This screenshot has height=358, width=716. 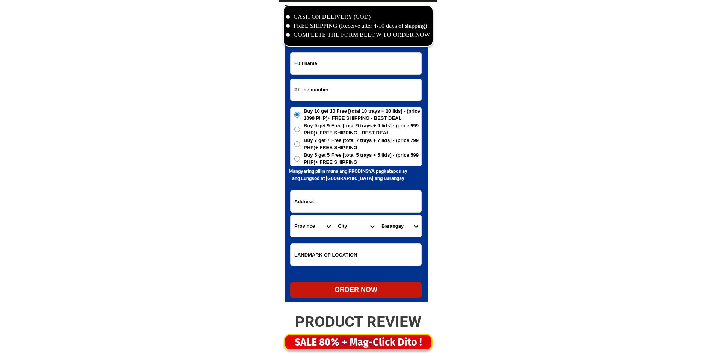 I want to click on input: Input phone_number, so click(x=356, y=90).